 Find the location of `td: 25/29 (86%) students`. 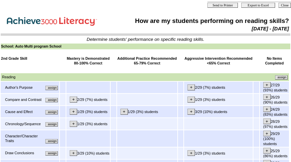

td: 25/29 (86%) students is located at coordinates (274, 154).